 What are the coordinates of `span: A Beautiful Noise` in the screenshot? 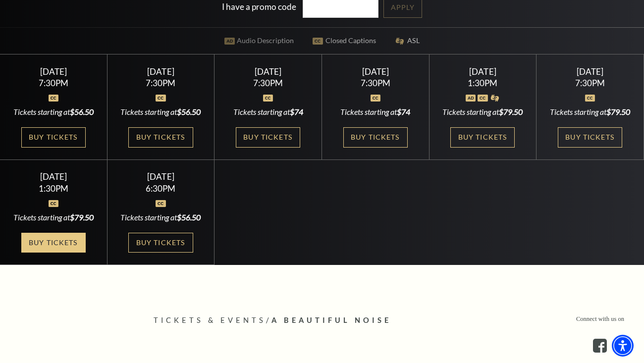 It's located at (331, 320).